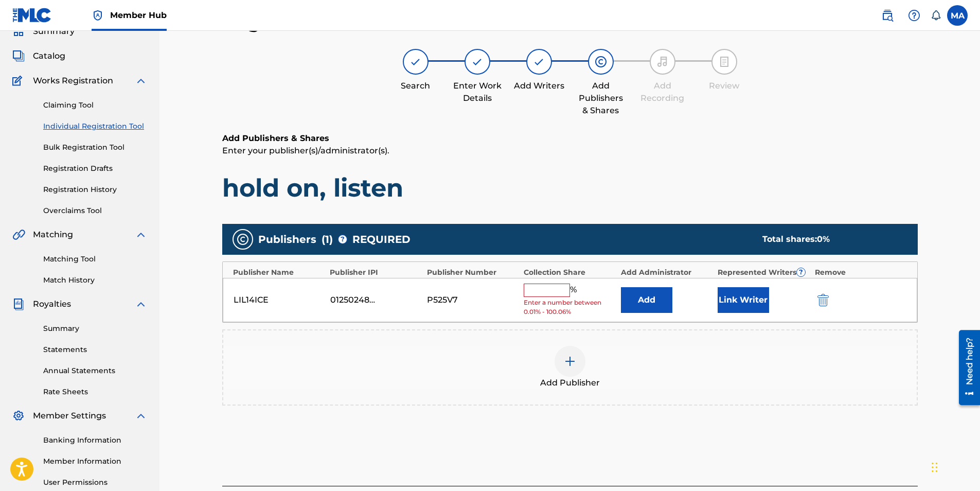 This screenshot has width=980, height=491. What do you see at coordinates (647, 300) in the screenshot?
I see `button: Add` at bounding box center [647, 300].